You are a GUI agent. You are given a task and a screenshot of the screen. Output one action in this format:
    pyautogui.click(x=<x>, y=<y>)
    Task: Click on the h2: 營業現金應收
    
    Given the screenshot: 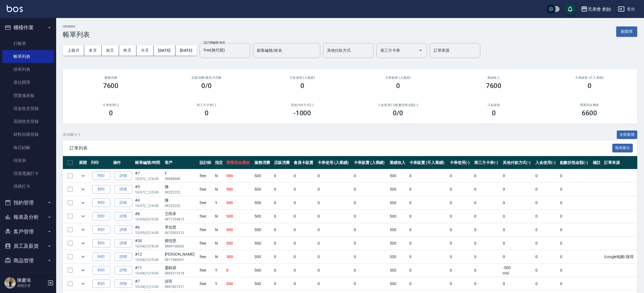 What is the action you would take?
    pyautogui.click(x=589, y=105)
    